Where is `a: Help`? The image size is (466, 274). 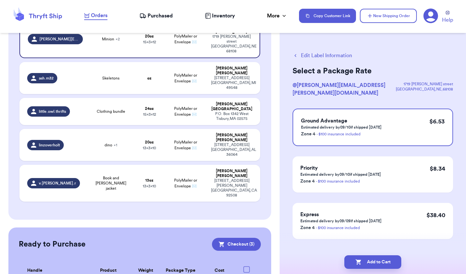
a: Help is located at coordinates (447, 17).